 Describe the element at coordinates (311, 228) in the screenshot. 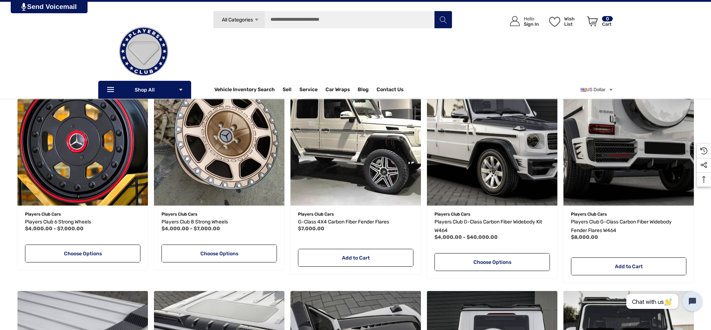

I see `span: $7,000.00` at that location.